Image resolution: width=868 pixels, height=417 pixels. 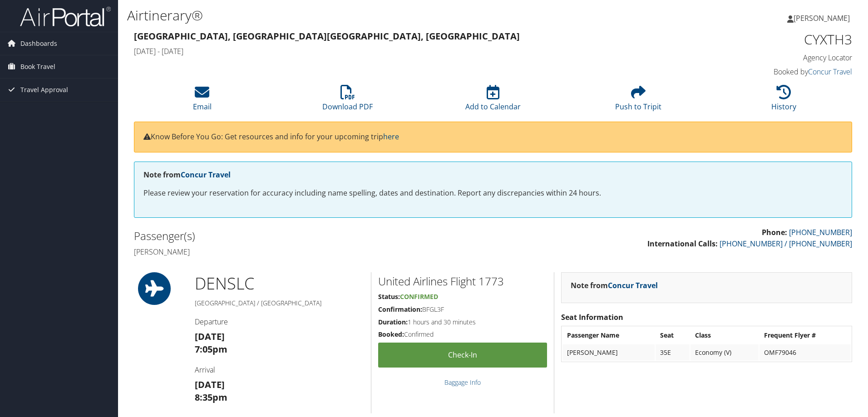 What do you see at coordinates (783, 101) in the screenshot?
I see `a: History` at bounding box center [783, 101].